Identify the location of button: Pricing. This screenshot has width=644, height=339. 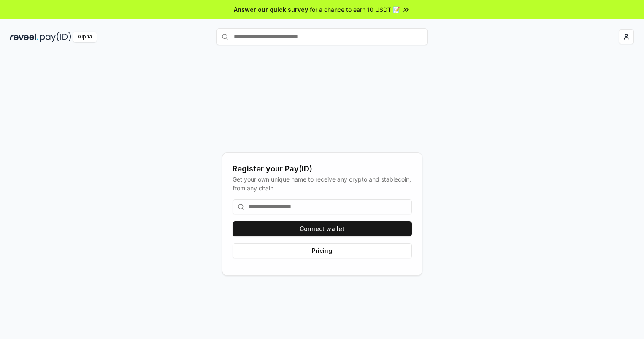
(322, 250).